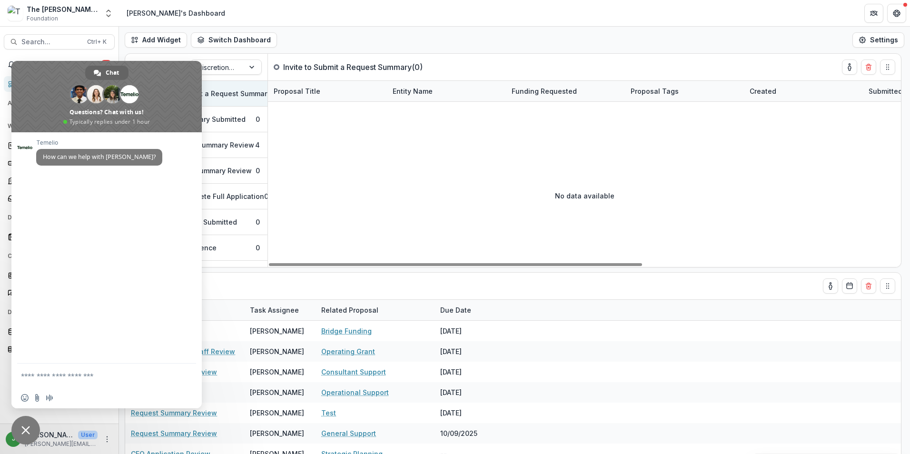  Describe the element at coordinates (831, 286) in the screenshot. I see `button: toggle-assigned-to-me` at that location.